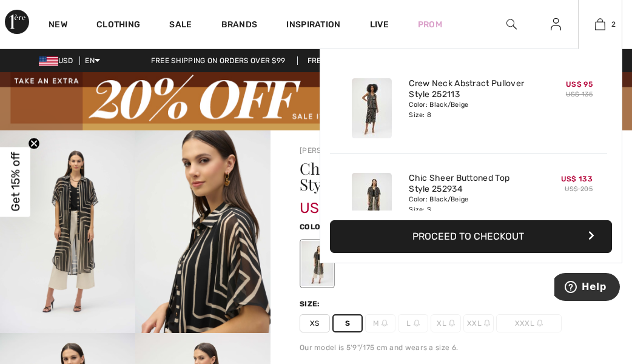 The image size is (632, 364). What do you see at coordinates (468, 89) in the screenshot?
I see `a: Crew Neck Abstract Pullover Style 252113` at bounding box center [468, 89].